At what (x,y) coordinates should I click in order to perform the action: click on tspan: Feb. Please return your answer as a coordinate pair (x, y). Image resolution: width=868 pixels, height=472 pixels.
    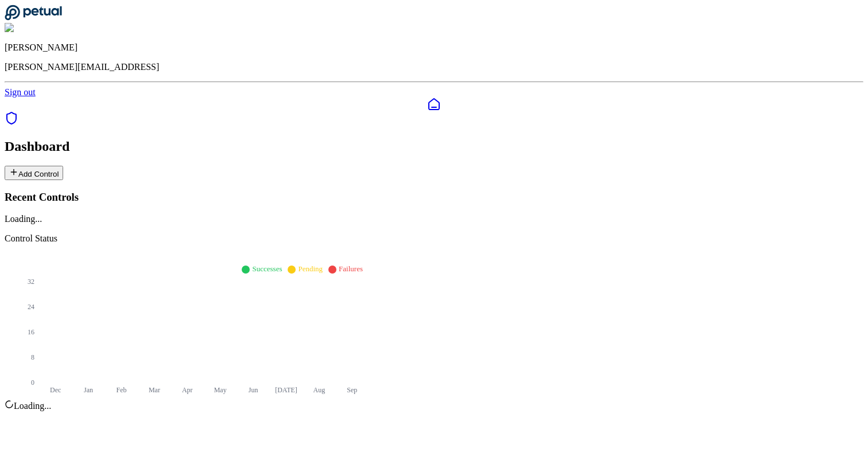
    Looking at the image, I should click on (122, 390).